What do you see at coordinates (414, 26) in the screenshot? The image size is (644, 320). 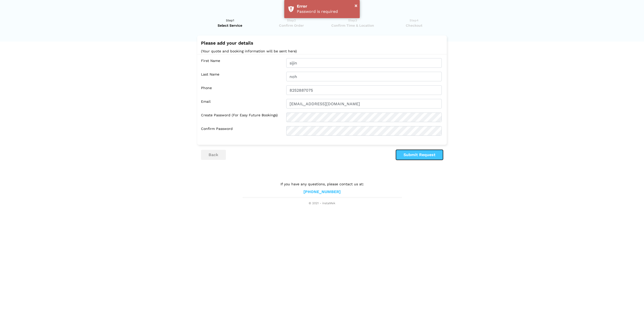 I see `span: Checkout` at bounding box center [414, 26].